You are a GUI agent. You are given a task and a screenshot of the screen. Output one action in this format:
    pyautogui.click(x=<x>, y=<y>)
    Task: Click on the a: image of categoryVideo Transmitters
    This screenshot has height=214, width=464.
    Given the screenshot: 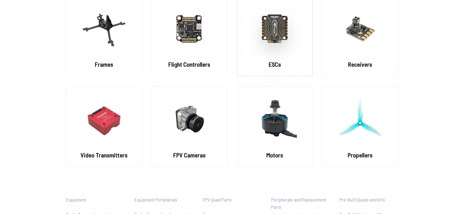 What is the action you would take?
    pyautogui.click(x=104, y=127)
    